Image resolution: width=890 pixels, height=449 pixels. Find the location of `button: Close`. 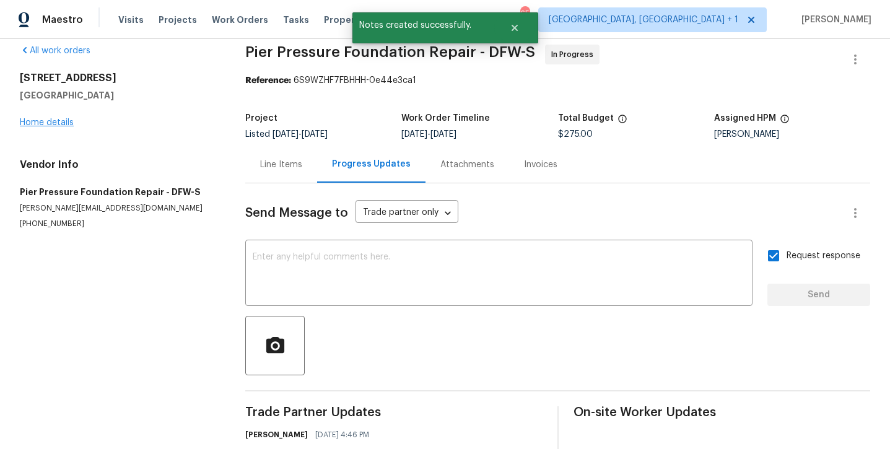

button: Close is located at coordinates (515, 28).